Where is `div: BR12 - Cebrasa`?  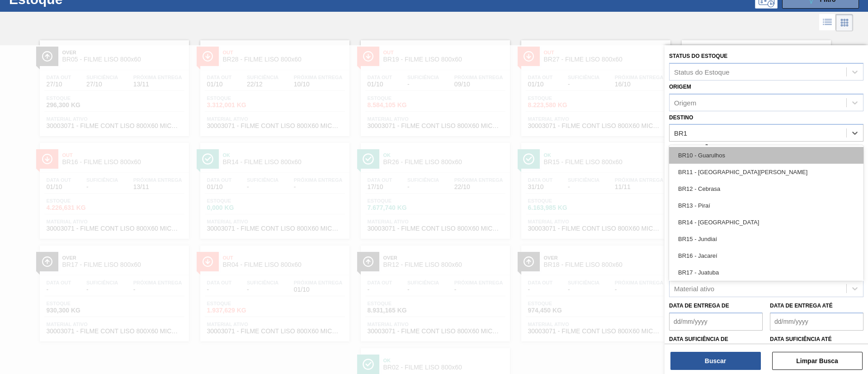 div: BR12 - Cebrasa is located at coordinates (766, 188).